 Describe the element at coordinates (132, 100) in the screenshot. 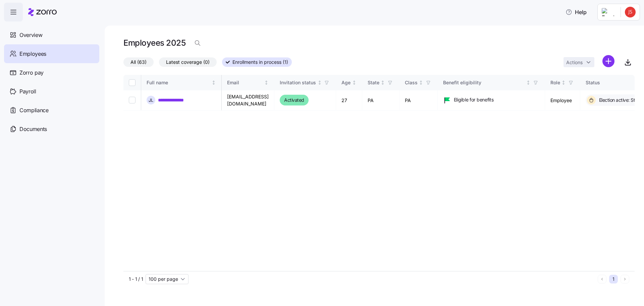

I see `input: Select record 1` at that location.